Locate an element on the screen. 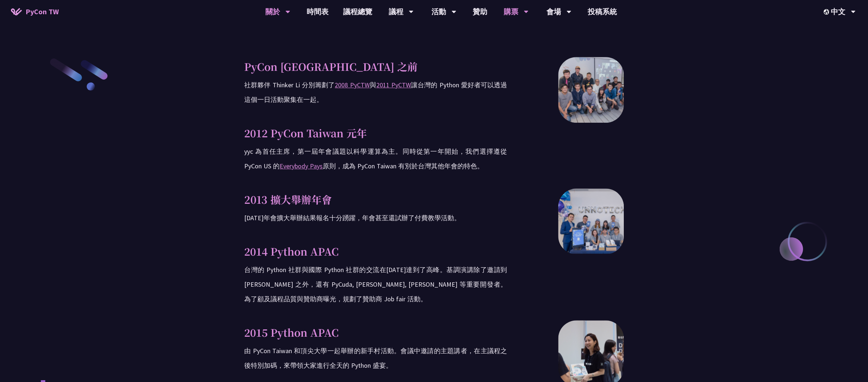 This screenshot has height=382, width=868. p: 2013 擴大舉辦年會 is located at coordinates (376, 199).